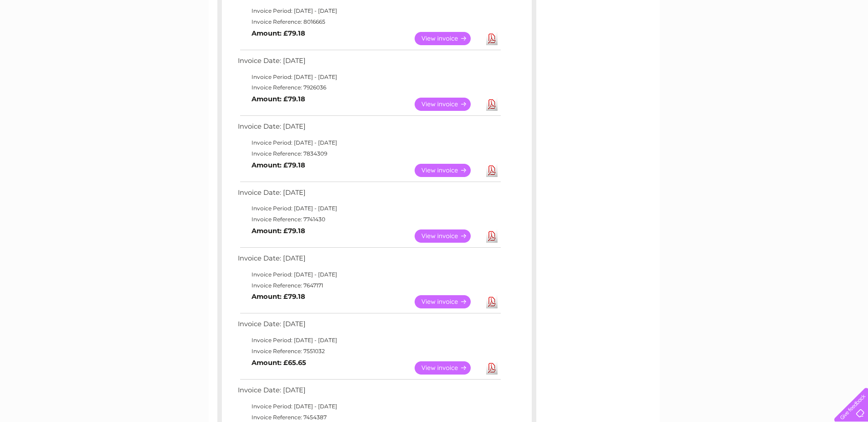 The height and width of the screenshot is (422, 868). What do you see at coordinates (54, 37) in the screenshot?
I see `img: logo.png` at bounding box center [54, 37].